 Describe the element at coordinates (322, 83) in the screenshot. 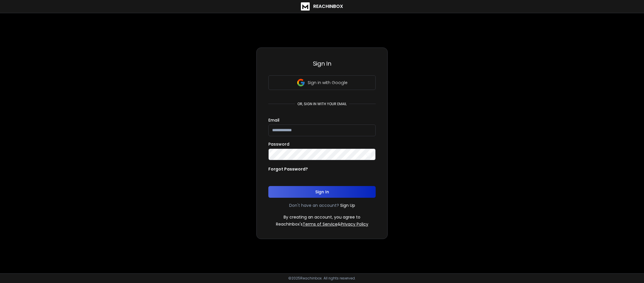

I see `button: Sign in with Google` at that location.